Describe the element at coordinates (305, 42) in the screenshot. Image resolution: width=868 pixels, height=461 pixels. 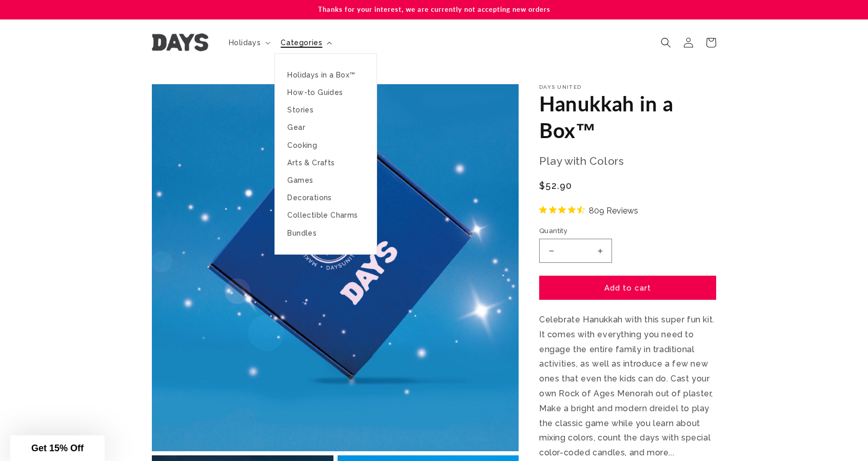
I see `summary: Categories` at that location.